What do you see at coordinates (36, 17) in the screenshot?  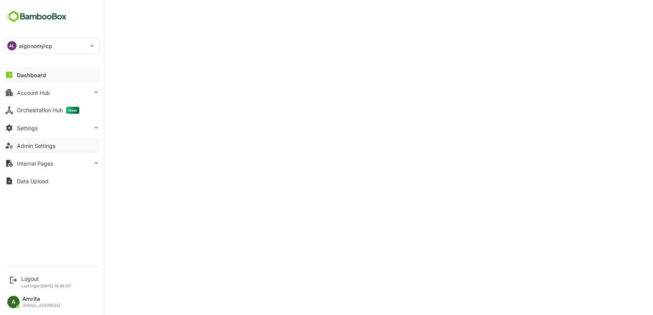 I see `img: BambooboxFullLogoMark.5f36c76dfaba33ec1ec1367b70bb1252.svg` at bounding box center [36, 17].